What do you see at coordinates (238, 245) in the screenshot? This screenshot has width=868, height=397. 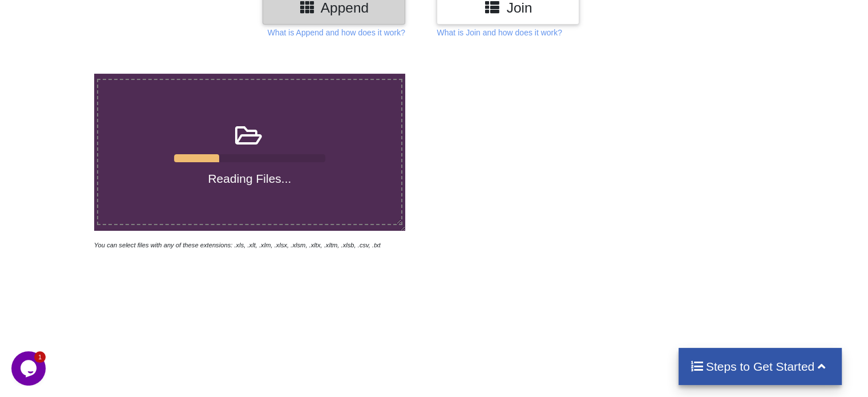 I see `i: You can select files with any of these extensions: .xls, .xlt, .xlm, .xlsx, .xlsm, .xltx, .xltm, ...` at bounding box center [238, 245].